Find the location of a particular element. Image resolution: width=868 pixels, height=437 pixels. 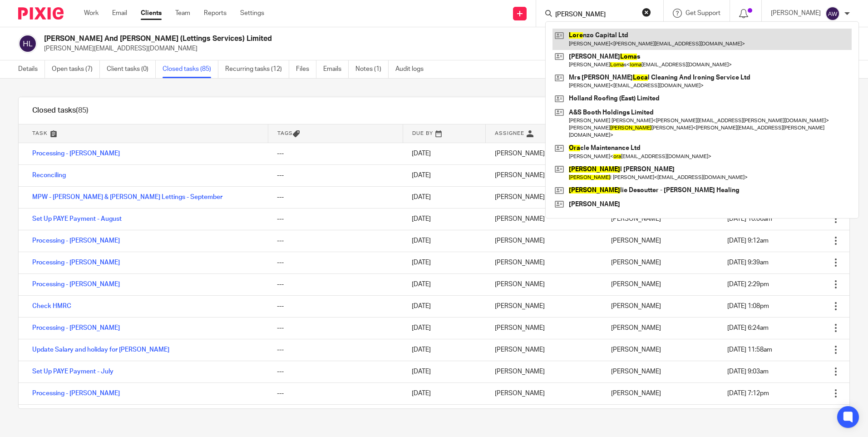

a: Notes (1) is located at coordinates (372, 69).